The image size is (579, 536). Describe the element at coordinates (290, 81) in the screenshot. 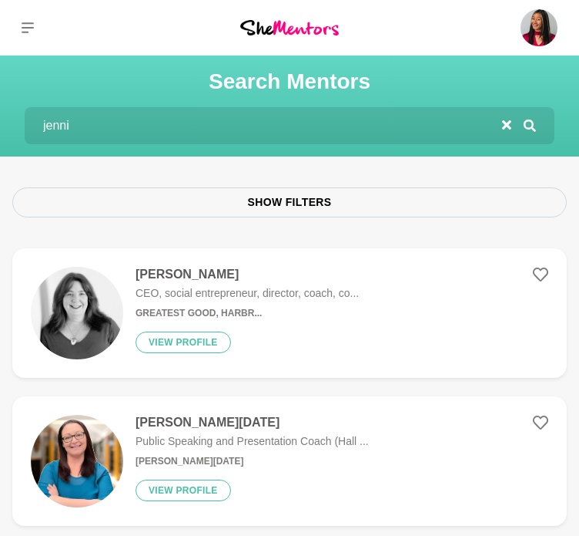

I see `h1: Search Mentors` at that location.